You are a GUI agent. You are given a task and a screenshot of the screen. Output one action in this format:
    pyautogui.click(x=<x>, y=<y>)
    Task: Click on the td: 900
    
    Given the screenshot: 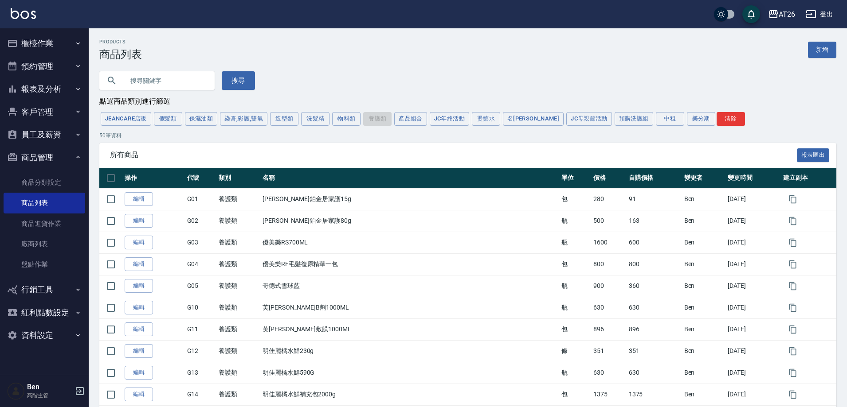 What is the action you would take?
    pyautogui.click(x=608, y=286)
    